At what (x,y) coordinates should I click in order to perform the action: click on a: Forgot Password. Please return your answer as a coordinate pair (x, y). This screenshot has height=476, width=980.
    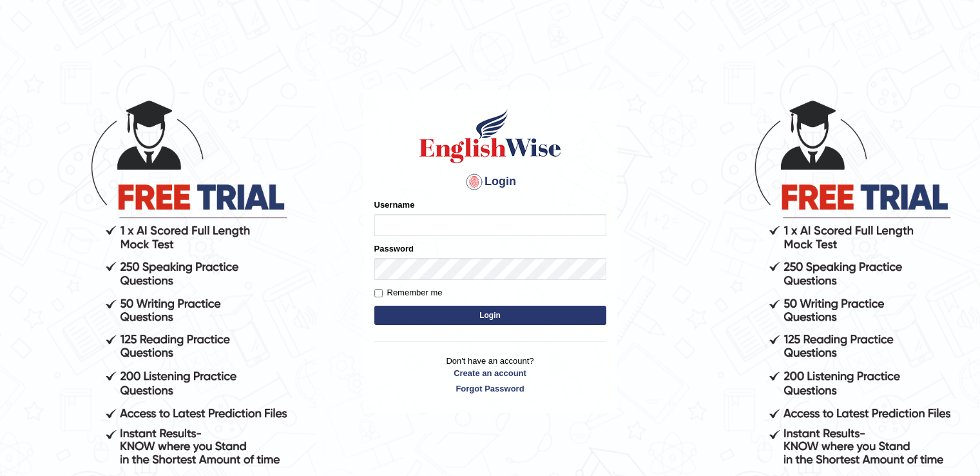
    Looking at the image, I should click on (490, 388).